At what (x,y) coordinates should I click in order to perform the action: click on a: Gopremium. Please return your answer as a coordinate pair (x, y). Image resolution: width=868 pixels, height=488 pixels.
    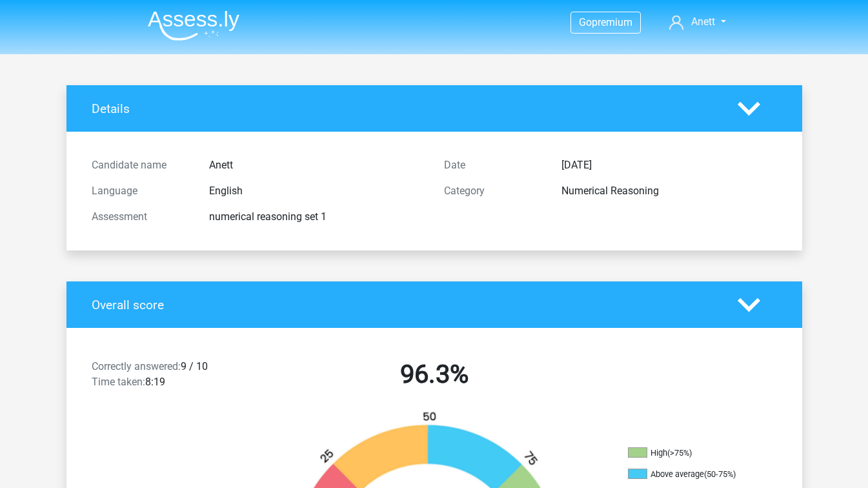
    Looking at the image, I should click on (606, 22).